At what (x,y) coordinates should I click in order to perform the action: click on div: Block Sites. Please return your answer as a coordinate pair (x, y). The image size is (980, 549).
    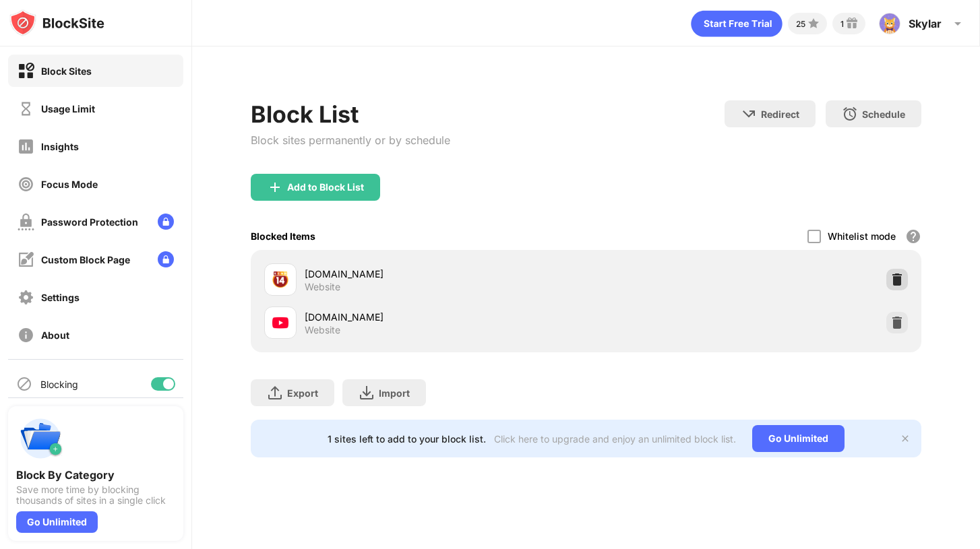
    Looking at the image, I should click on (66, 71).